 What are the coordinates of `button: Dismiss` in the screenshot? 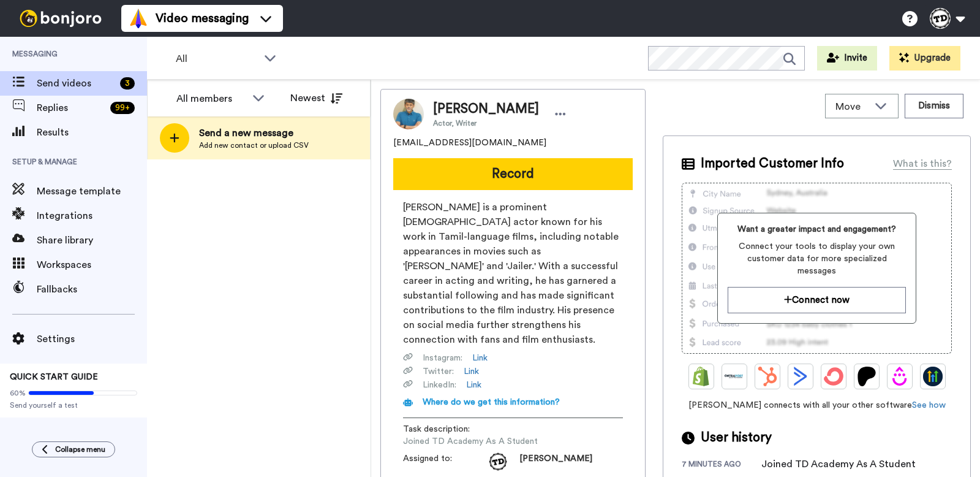 It's located at (934, 106).